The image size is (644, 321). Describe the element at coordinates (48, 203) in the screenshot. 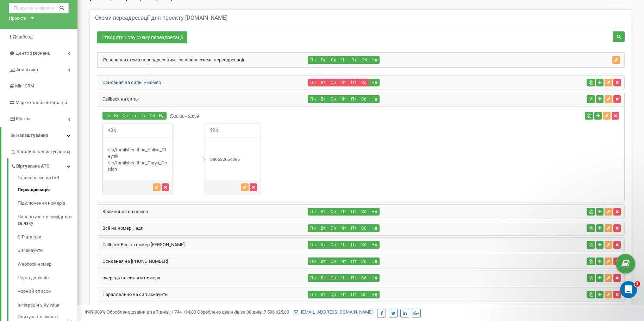

I see `a: Підключення номерів` at that location.